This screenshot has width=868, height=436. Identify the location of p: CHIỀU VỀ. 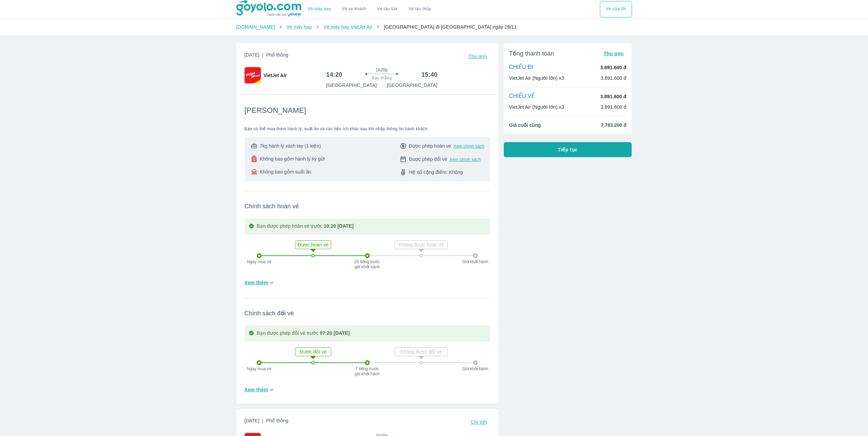
(522, 97).